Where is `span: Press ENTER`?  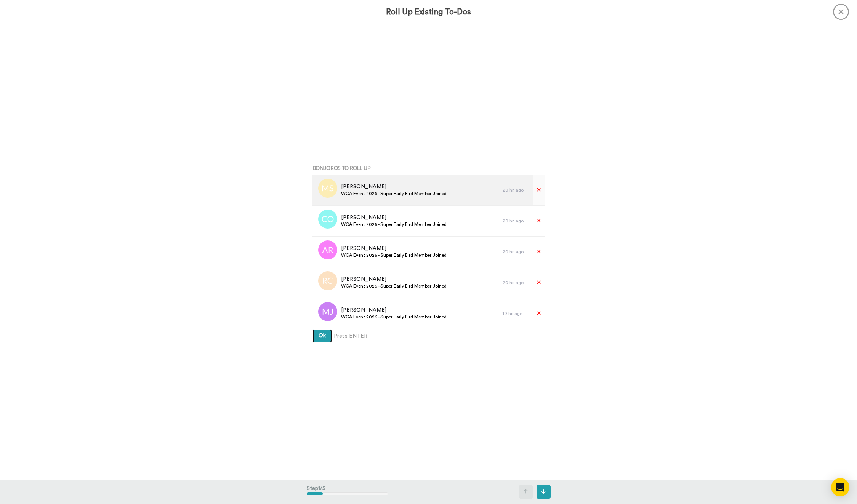
span: Press ENTER is located at coordinates (351, 336).